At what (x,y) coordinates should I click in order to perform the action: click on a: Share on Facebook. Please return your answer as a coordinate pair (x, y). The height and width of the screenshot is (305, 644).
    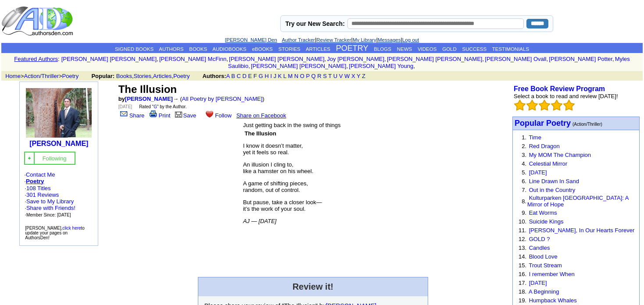
    Looking at the image, I should click on (261, 115).